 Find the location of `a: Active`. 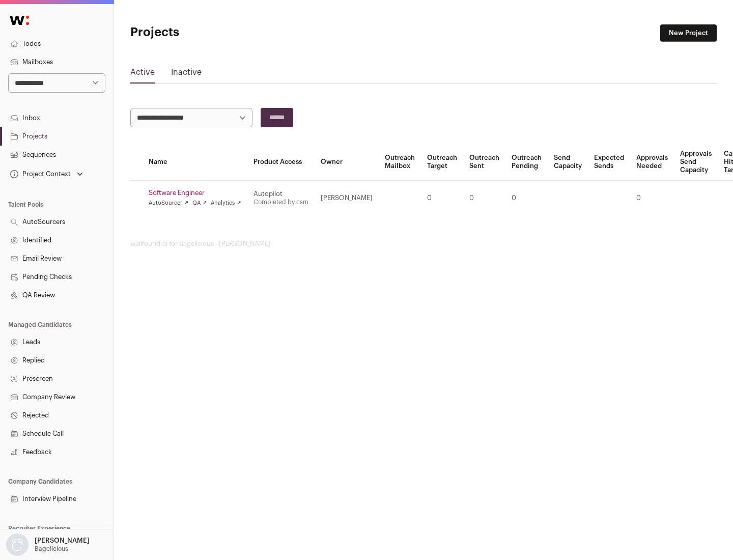

a: Active is located at coordinates (142, 74).